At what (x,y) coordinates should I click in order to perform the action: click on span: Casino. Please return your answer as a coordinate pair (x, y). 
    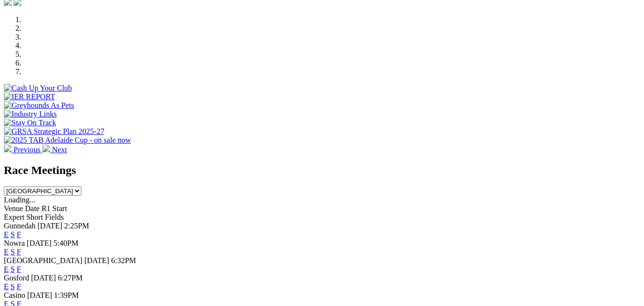
    Looking at the image, I should click on (15, 295).